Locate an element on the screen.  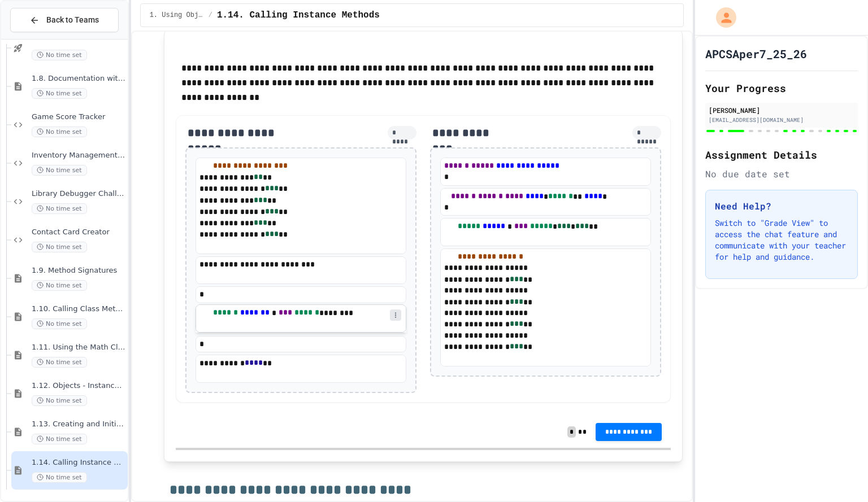
span: Library Debugger Challenge is located at coordinates (79, 194).